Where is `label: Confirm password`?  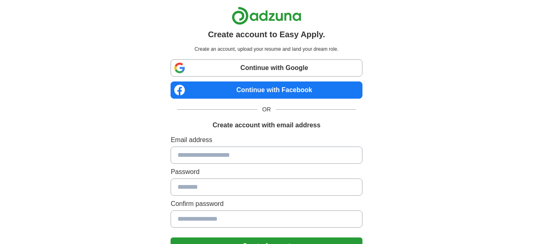 label: Confirm password is located at coordinates (266, 204).